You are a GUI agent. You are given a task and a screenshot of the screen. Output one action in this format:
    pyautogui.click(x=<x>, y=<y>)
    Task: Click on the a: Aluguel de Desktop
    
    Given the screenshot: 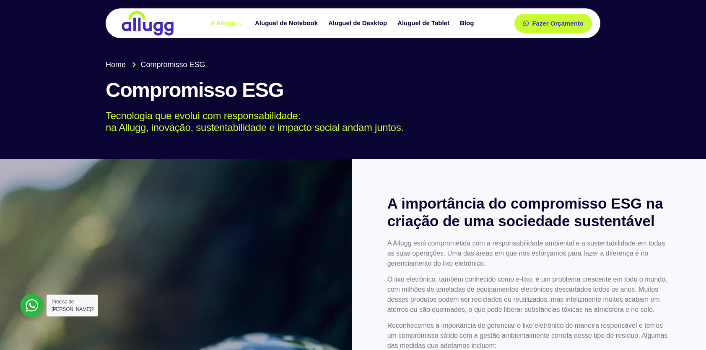 What is the action you would take?
    pyautogui.click(x=358, y=23)
    